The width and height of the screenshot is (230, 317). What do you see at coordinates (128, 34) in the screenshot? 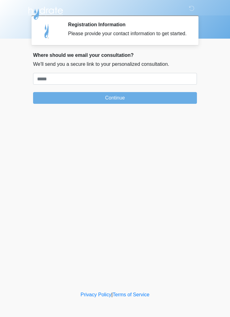
I see `div: Please provide your contact information to get started.` at bounding box center [128, 34].